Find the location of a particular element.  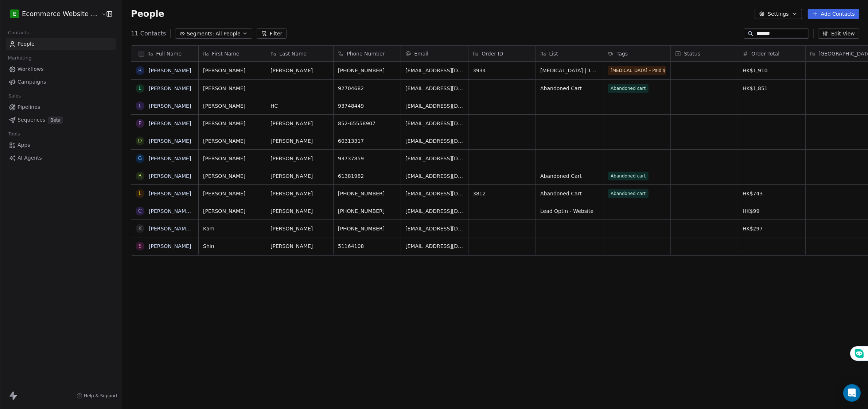

span: 60313317 is located at coordinates (367, 141).